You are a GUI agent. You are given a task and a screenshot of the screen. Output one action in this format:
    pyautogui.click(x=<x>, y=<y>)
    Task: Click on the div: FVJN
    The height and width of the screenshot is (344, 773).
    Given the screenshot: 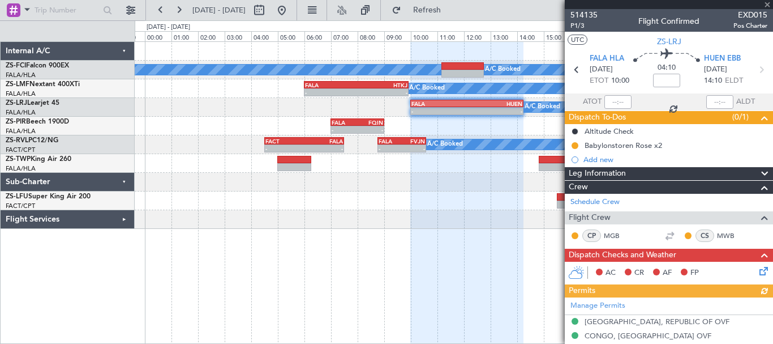 What is the action you would take?
    pyautogui.click(x=413, y=141)
    